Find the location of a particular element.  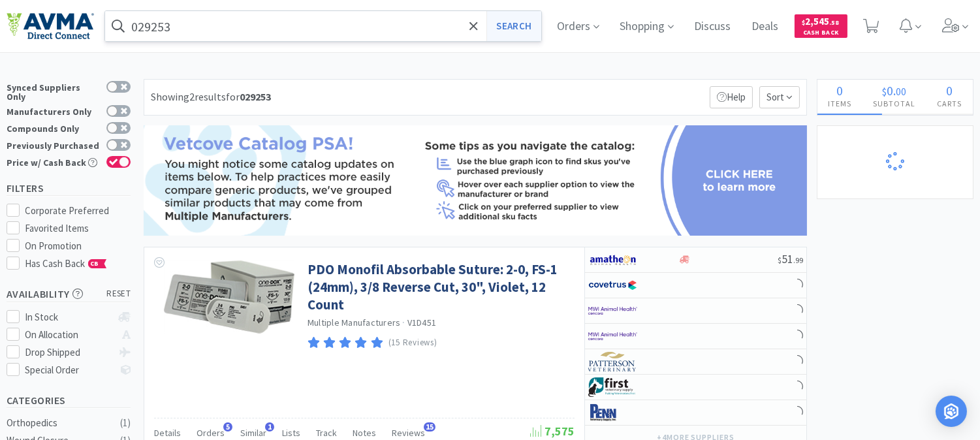

h5: Filters is located at coordinates (69, 188).